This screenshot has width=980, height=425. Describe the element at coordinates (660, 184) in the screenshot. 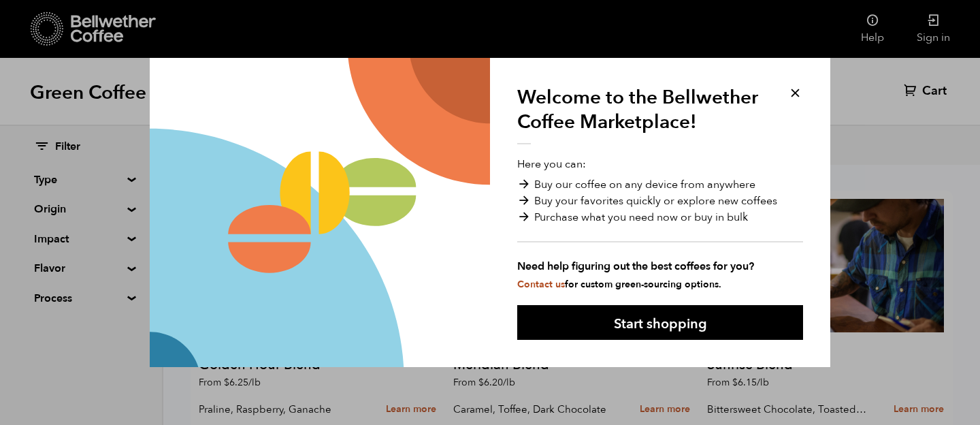

I see `li: Buy our coffee on any device from anywhere` at that location.